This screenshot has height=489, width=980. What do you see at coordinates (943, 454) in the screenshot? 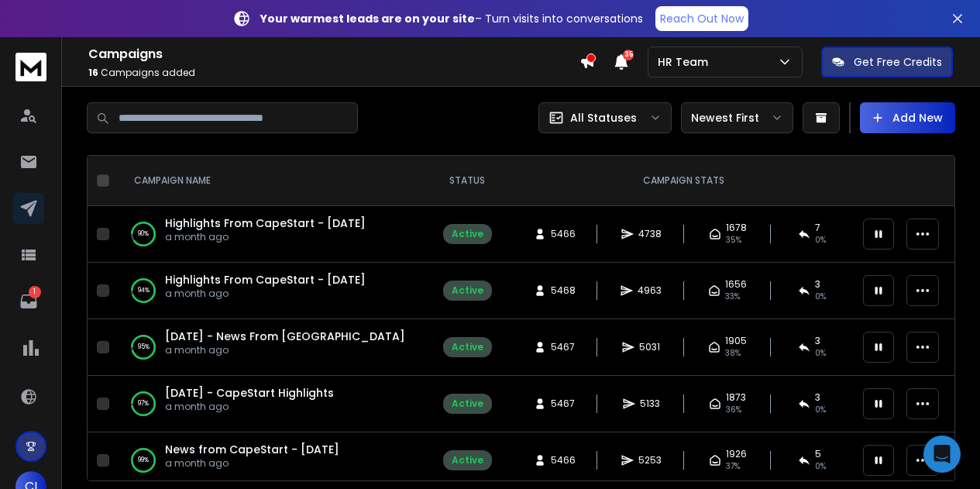
I see `div: Open Intercom Messenger` at bounding box center [943, 454].